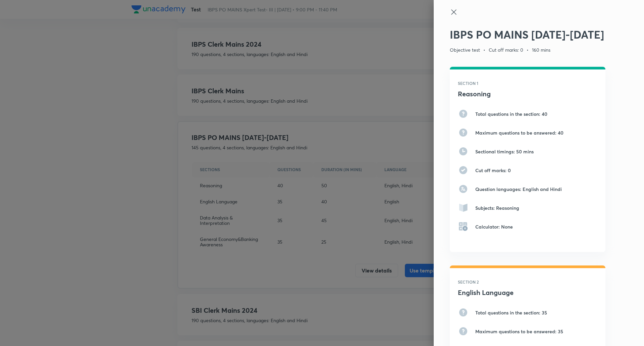 Image resolution: width=644 pixels, height=346 pixels. What do you see at coordinates (528, 293) in the screenshot?
I see `h4: English Language` at bounding box center [528, 293].